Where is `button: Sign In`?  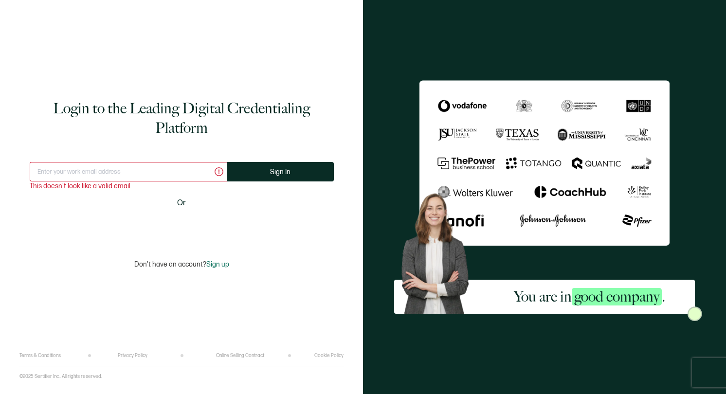 button: Sign In is located at coordinates (280, 172).